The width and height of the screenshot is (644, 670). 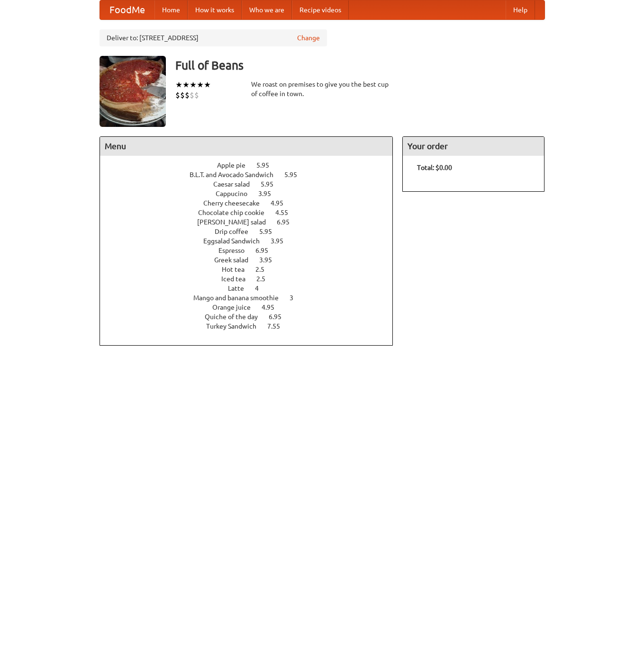 What do you see at coordinates (236, 241) in the screenshot?
I see `span: Eggsalad Sandwich` at bounding box center [236, 241].